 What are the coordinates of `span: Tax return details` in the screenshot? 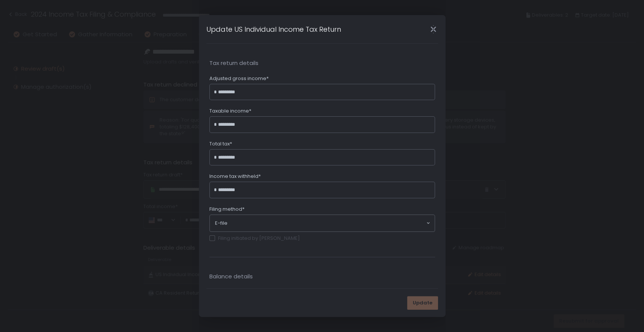 It's located at (322, 63).